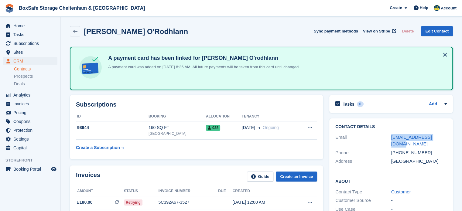 This screenshot has width=462, height=211. What do you see at coordinates (32, 130) in the screenshot?
I see `span: Protection` at bounding box center [32, 130].